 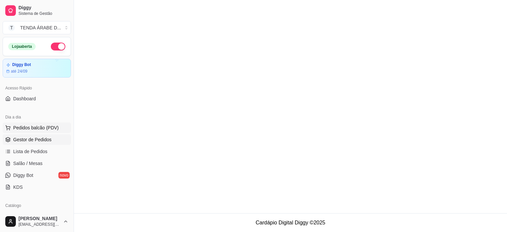 What do you see at coordinates (37, 187) in the screenshot?
I see `a: KDS` at bounding box center [37, 187].